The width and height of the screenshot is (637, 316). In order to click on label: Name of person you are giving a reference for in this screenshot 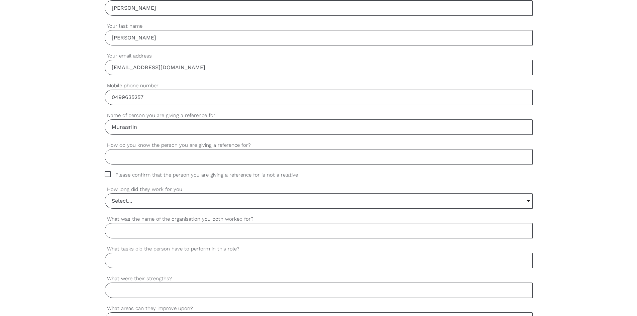, I will do `click(319, 115)`.